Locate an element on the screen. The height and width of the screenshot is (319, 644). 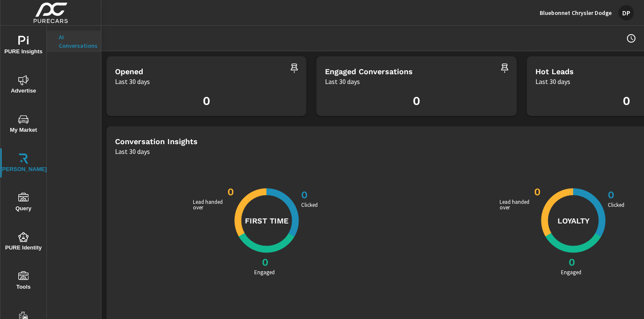
span: PURE Insights is located at coordinates (23, 46).